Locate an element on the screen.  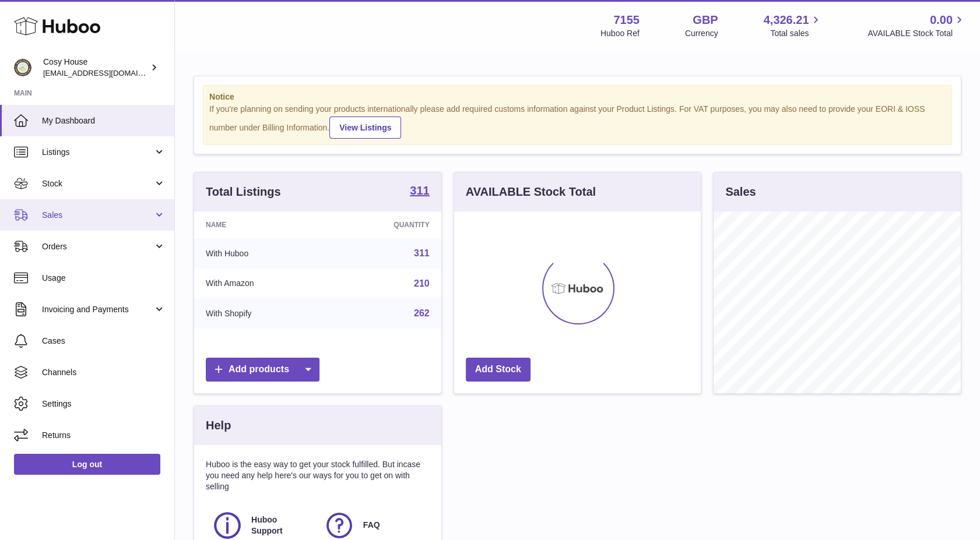
span: Listings is located at coordinates (97, 152).